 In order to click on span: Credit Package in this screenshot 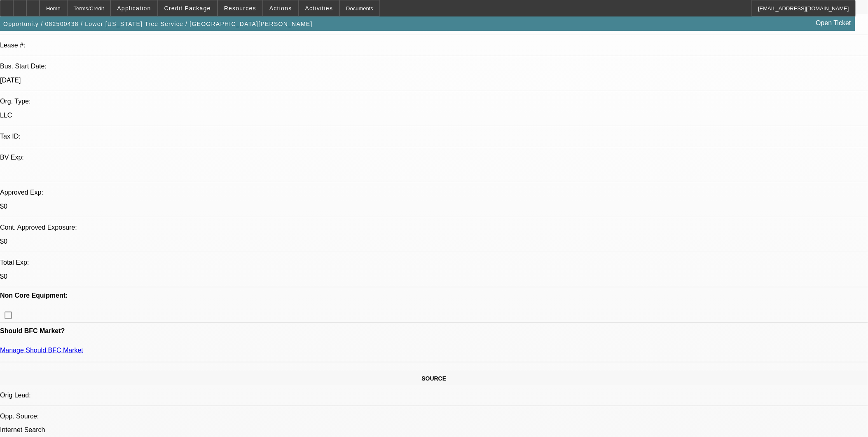, I will do `click(187, 8)`.